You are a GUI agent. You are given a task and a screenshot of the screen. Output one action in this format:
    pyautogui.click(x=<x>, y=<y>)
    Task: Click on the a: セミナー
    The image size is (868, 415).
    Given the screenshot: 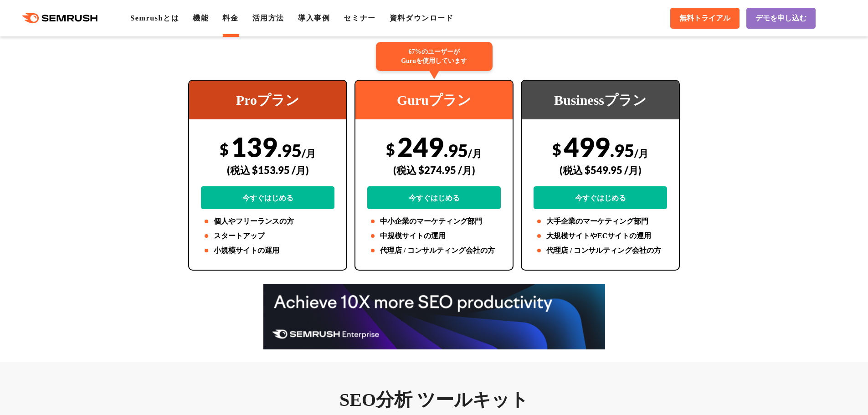 What is the action you would take?
    pyautogui.click(x=360, y=18)
    